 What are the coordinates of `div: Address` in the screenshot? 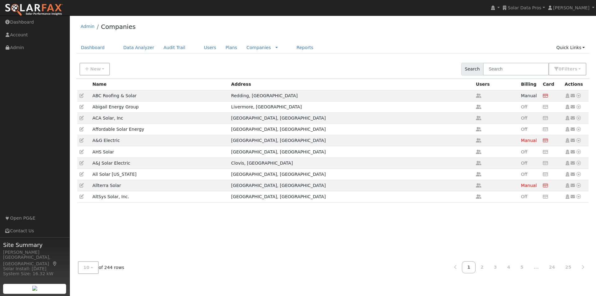 It's located at (352, 84).